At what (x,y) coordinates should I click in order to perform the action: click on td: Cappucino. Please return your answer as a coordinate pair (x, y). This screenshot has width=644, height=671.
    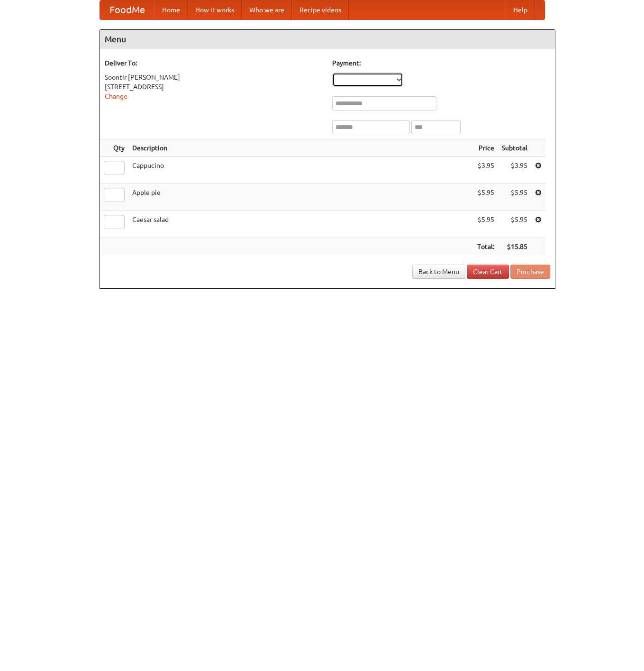
    Looking at the image, I should click on (301, 170).